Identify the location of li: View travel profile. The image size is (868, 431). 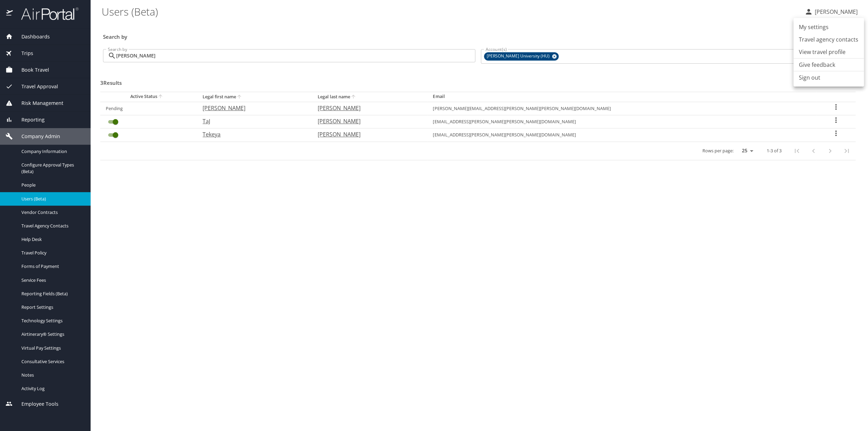
(829, 52).